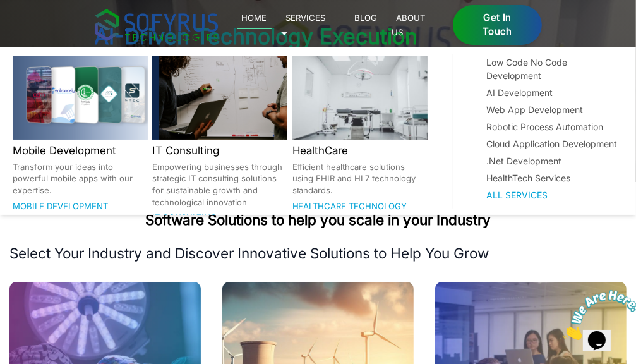  Describe the element at coordinates (39, 30) in the screenshot. I see `div: CloseChat attention grabber` at that location.